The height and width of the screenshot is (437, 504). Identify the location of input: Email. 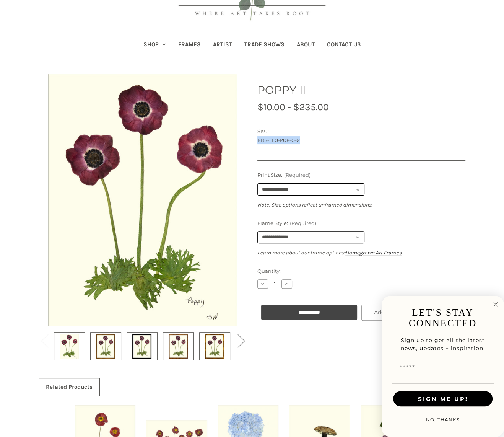
(443, 367).